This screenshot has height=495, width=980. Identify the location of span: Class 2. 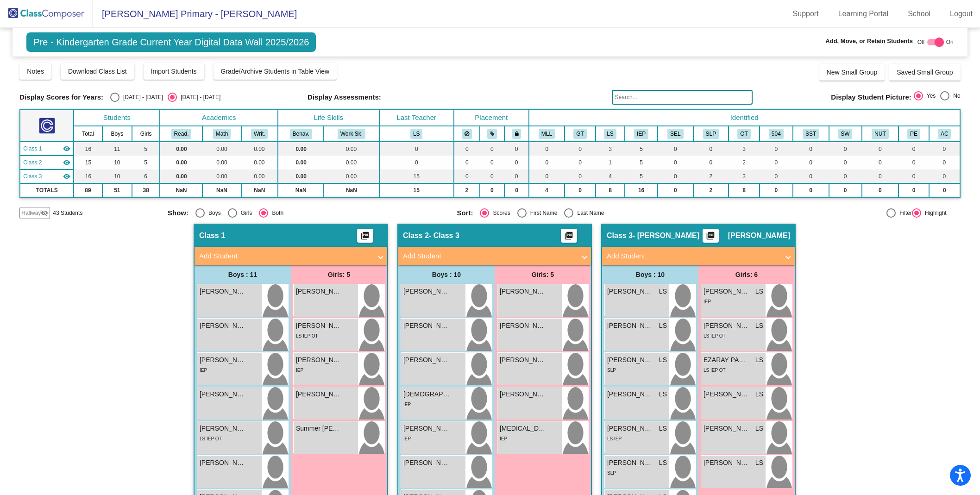
(33, 162).